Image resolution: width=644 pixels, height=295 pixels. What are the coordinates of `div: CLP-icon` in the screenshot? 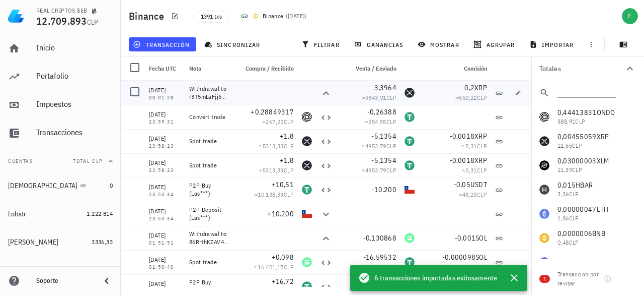 It's located at (307, 214).